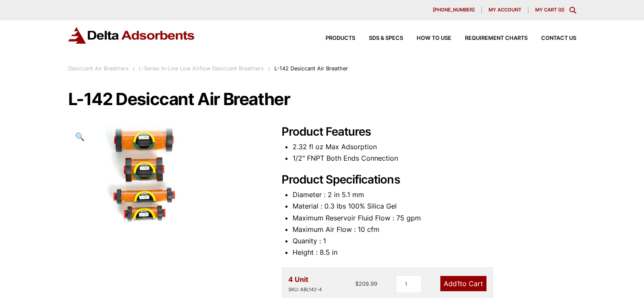 This screenshot has height=298, width=644. What do you see at coordinates (132, 35) in the screenshot?
I see `a: Delta Adsorbents` at bounding box center [132, 35].